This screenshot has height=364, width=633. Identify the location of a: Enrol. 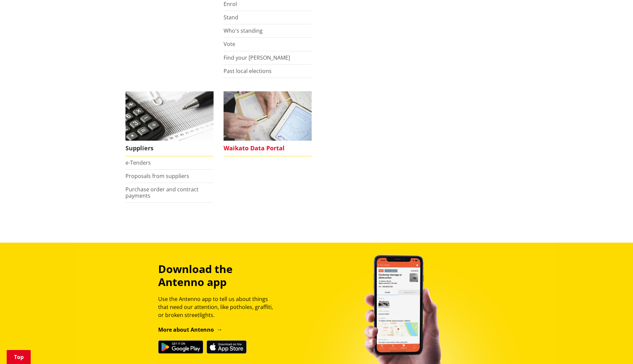
(230, 4).